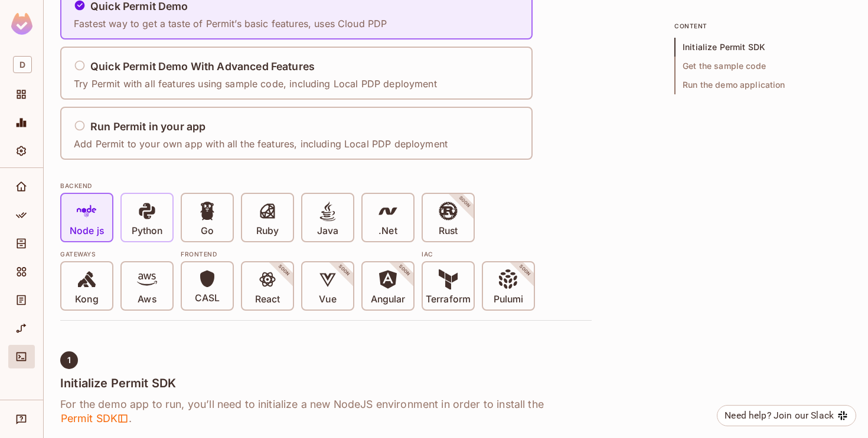 The image size is (868, 438). Describe the element at coordinates (255, 84) in the screenshot. I see `p: Try Permit with all features using sample code, including Local PDP deployment` at that location.